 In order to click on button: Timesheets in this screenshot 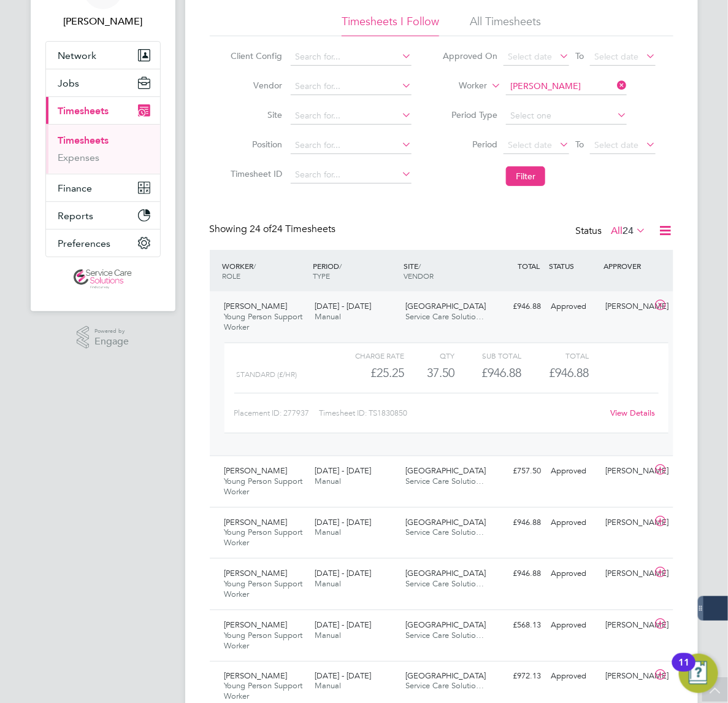, I will do `click(103, 110)`.